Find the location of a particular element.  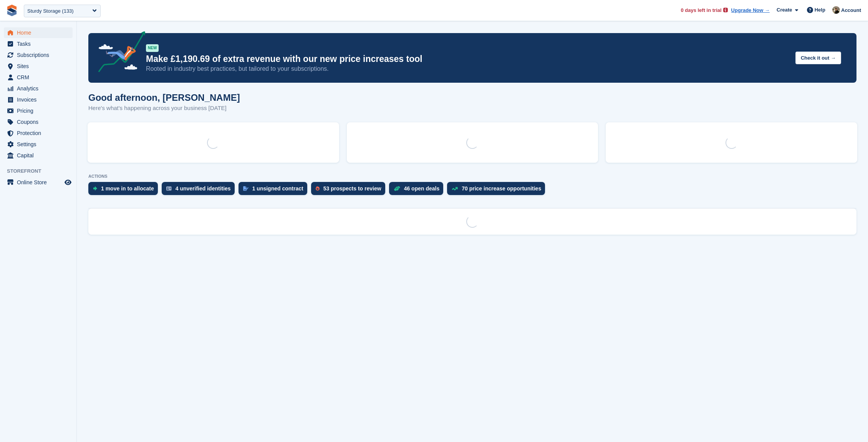

img: stora-icon-8386f47178a22dfd0bd8f6a31ec36ba5ce8667c1dd55bd0f319d3a0aa187defe.svg is located at coordinates (12, 10).